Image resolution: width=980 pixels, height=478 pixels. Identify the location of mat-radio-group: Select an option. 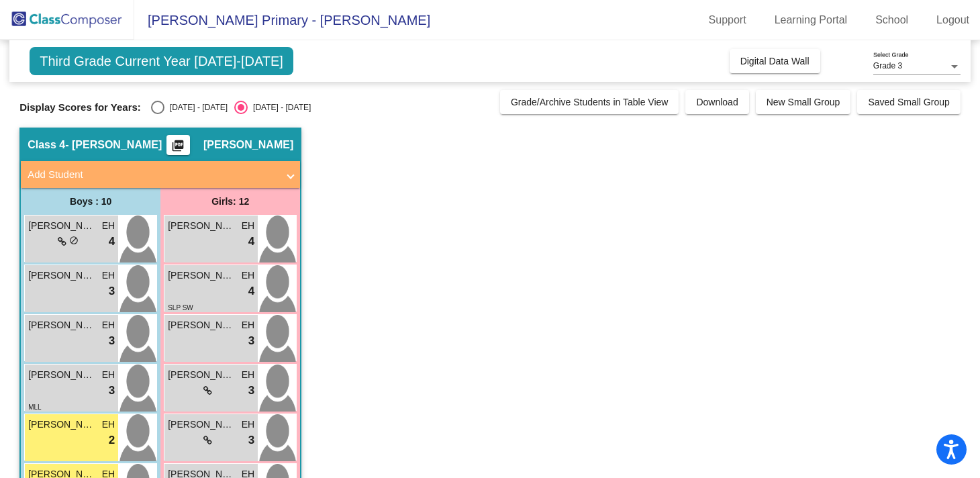
(230, 107).